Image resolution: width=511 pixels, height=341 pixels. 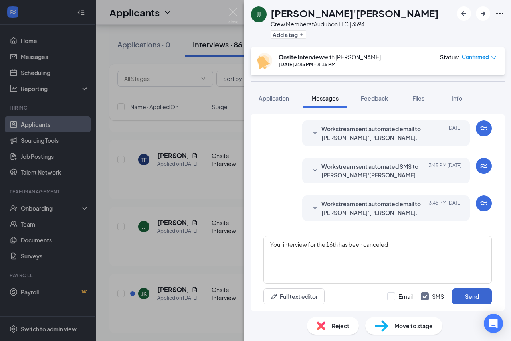 What do you see at coordinates (325, 98) in the screenshot?
I see `span: Messages` at bounding box center [325, 98].